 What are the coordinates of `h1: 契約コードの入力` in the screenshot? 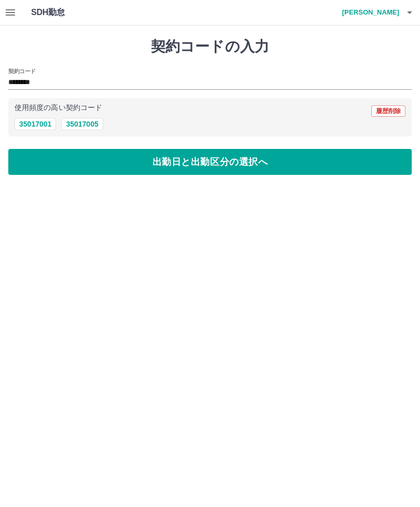 It's located at (210, 47).